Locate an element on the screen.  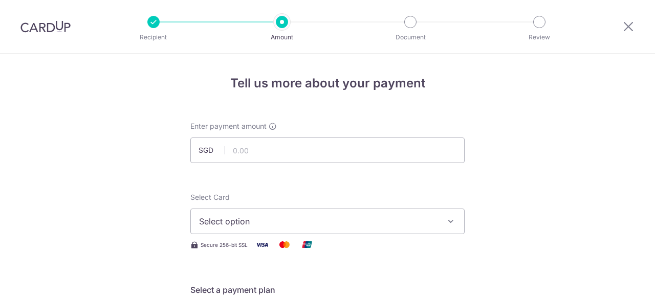
span: Select option is located at coordinates (318, 222).